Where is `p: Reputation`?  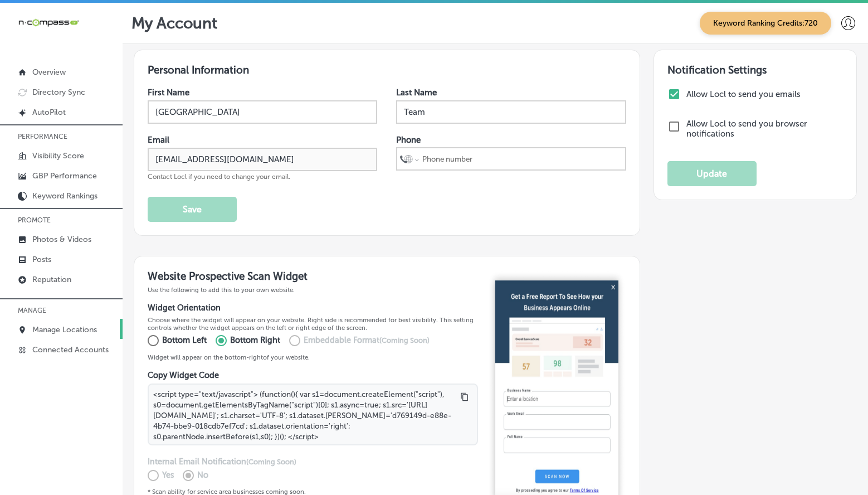 p: Reputation is located at coordinates (52, 279).